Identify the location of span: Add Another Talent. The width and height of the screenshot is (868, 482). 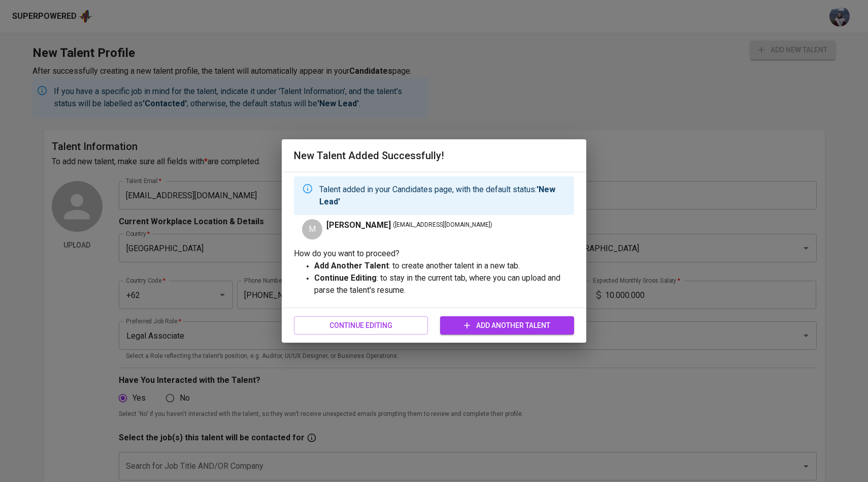
(507, 325).